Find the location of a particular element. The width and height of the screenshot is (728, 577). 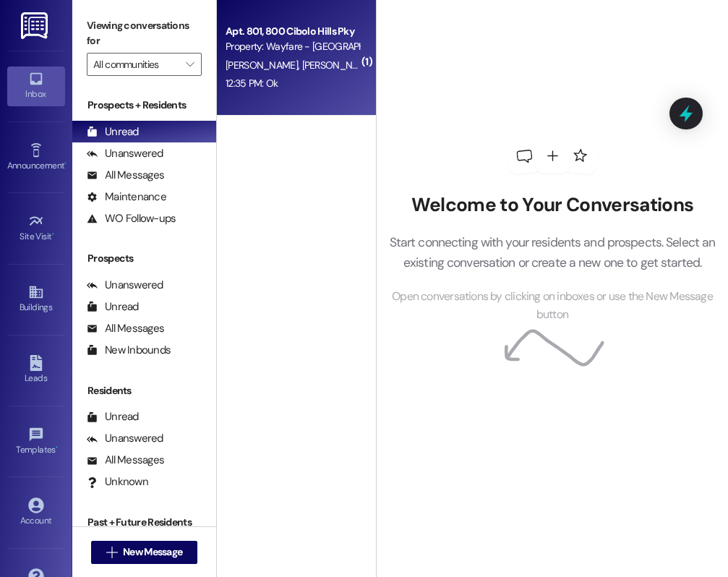

h2: Welcome to Your Conversations is located at coordinates (552, 205).